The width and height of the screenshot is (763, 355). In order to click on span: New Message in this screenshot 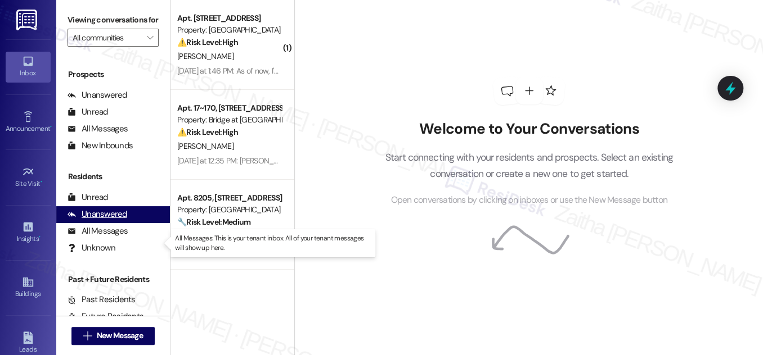, I will do `click(120, 336)`.